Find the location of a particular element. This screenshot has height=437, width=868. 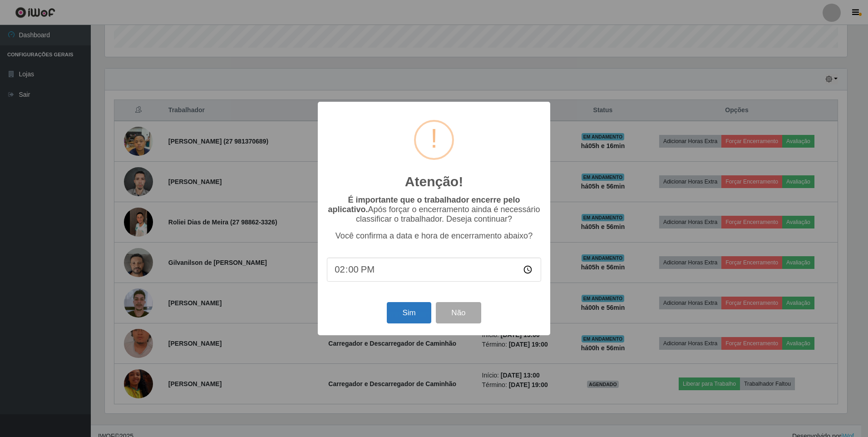

button: Sim is located at coordinates (408, 313).